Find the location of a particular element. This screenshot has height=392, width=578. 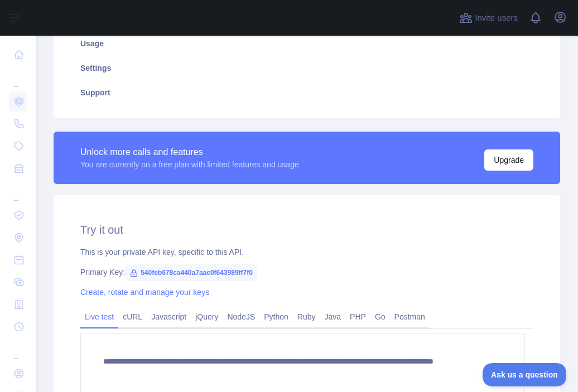

a: Python is located at coordinates (276, 316).